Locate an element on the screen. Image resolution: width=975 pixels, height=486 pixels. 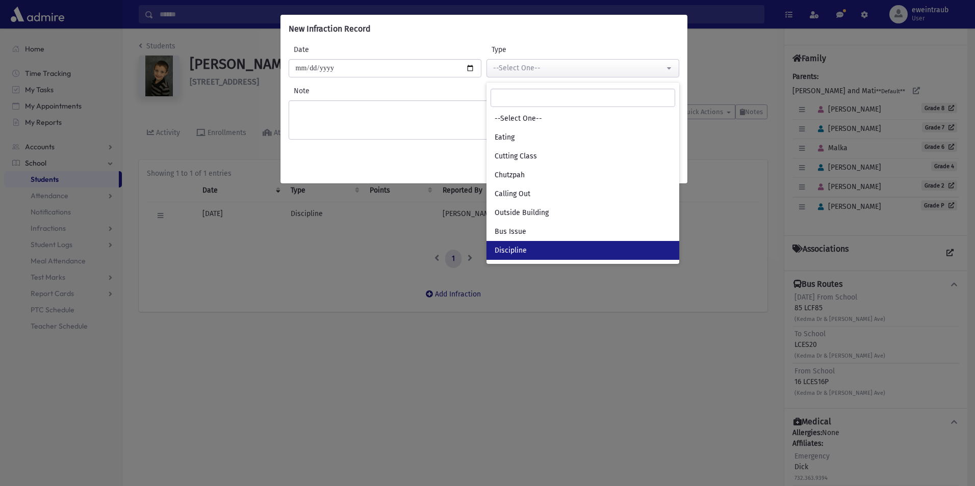
label: Note is located at coordinates (484, 91).